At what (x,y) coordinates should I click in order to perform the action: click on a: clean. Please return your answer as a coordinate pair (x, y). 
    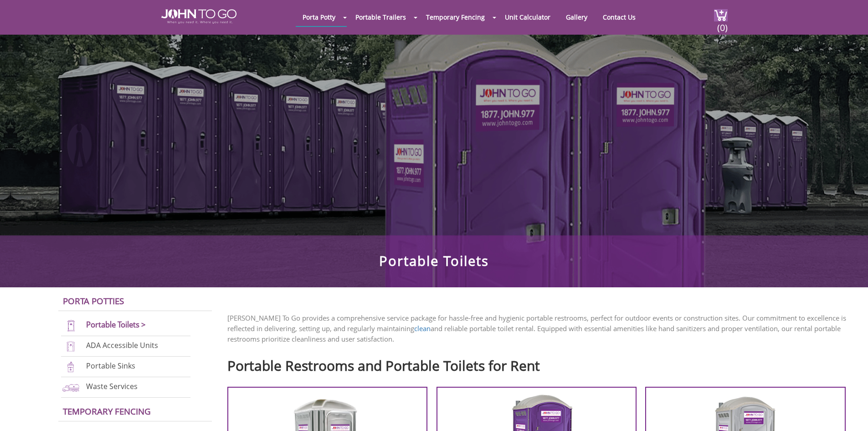
    Looking at the image, I should click on (422, 328).